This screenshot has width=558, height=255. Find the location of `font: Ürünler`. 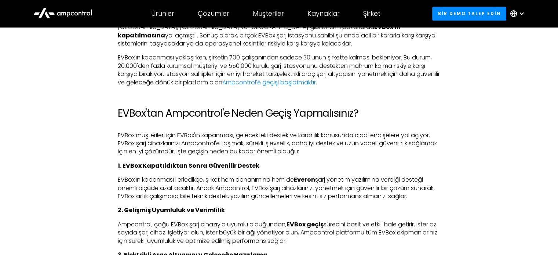

font: Ürünler is located at coordinates (163, 13).